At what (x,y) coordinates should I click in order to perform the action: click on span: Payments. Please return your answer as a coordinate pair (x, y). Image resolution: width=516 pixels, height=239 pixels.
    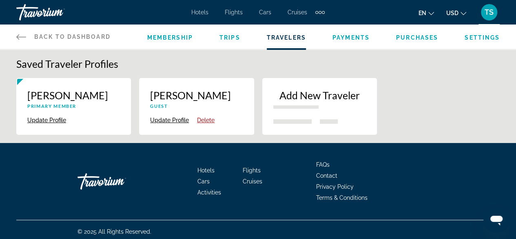
    Looking at the image, I should click on (351, 38).